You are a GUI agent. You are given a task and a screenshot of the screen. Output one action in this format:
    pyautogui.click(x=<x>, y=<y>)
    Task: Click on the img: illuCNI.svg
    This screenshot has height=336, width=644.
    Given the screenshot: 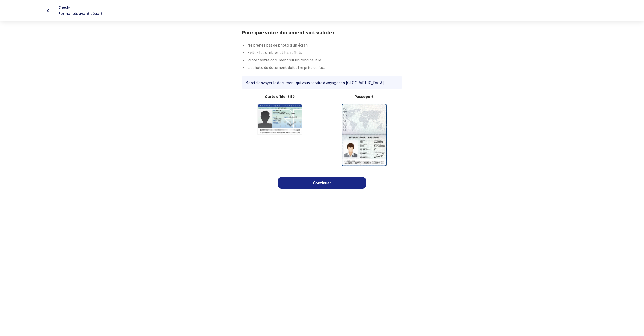 What is the action you would take?
    pyautogui.click(x=280, y=119)
    